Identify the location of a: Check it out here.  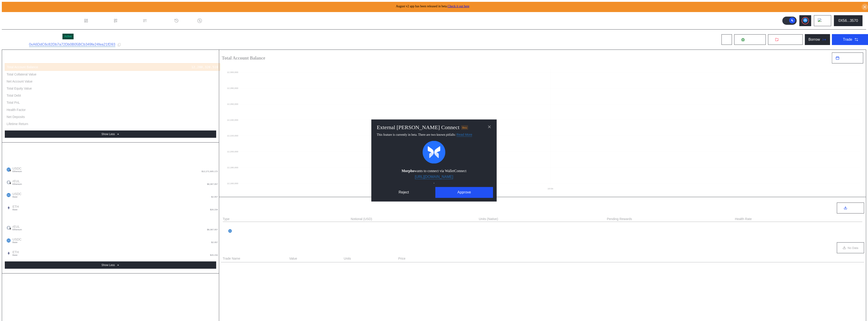
(458, 6).